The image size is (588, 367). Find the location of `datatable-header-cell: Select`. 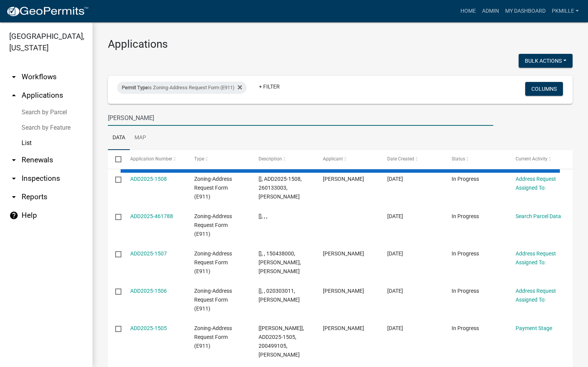

datatable-header-cell: Select is located at coordinates (116, 159).